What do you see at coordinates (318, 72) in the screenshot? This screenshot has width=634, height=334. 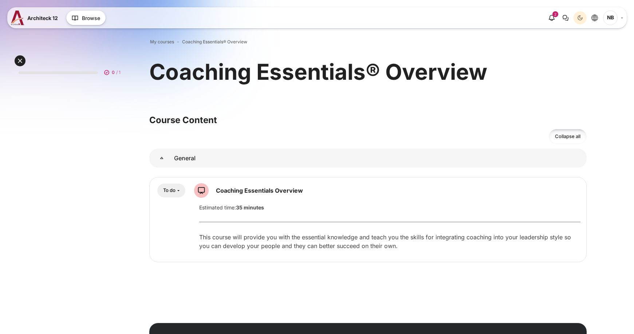 I see `h1: Coaching Essentials® Overview` at bounding box center [318, 72].